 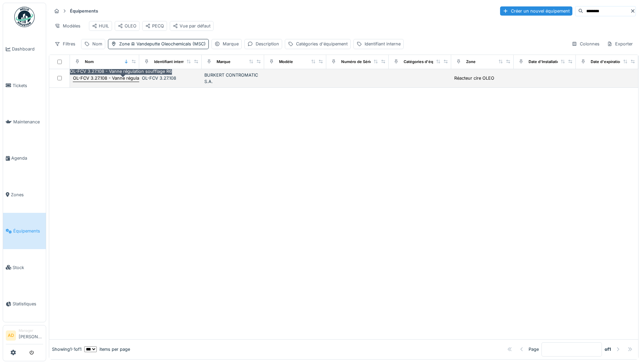 What do you see at coordinates (84, 11) in the screenshot?
I see `strong: Équipements` at bounding box center [84, 11].